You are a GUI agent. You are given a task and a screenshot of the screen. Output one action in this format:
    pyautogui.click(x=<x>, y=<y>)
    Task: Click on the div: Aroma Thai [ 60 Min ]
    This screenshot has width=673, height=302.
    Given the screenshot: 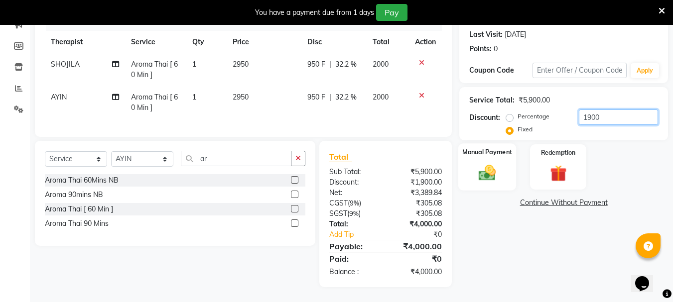 What is the action you would take?
    pyautogui.click(x=79, y=209)
    